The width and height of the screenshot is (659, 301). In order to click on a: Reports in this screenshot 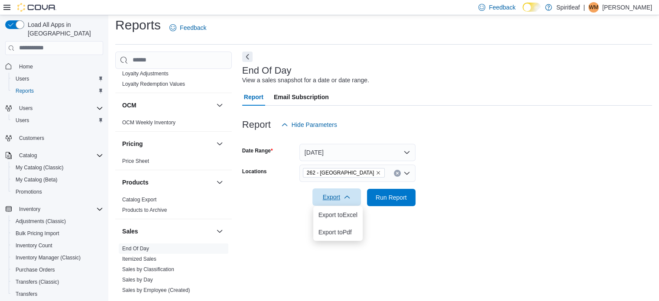, I will do `click(25, 91)`.